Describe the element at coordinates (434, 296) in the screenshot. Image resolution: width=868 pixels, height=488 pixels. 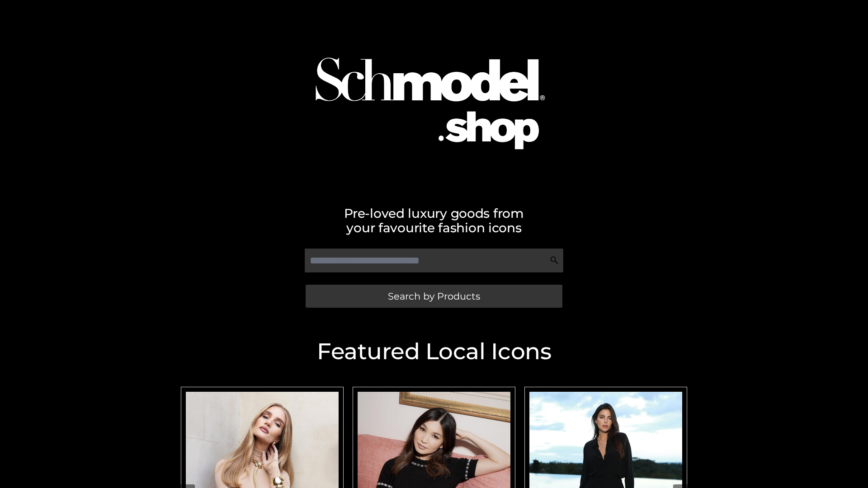
I see `span: Search by Products` at that location.